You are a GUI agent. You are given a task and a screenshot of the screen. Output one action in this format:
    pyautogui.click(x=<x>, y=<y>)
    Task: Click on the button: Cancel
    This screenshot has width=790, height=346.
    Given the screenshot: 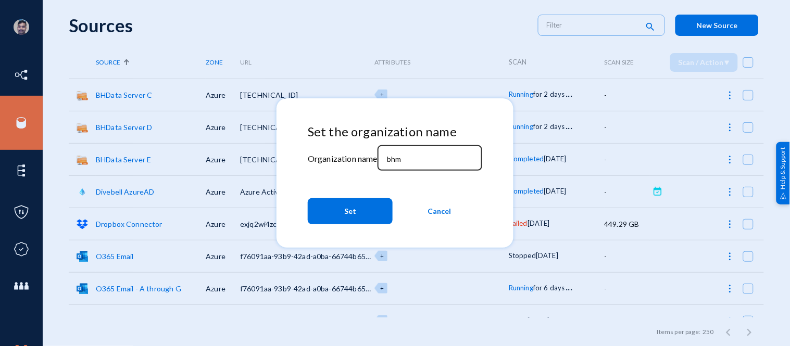 What is the action you would take?
    pyautogui.click(x=439, y=212)
    